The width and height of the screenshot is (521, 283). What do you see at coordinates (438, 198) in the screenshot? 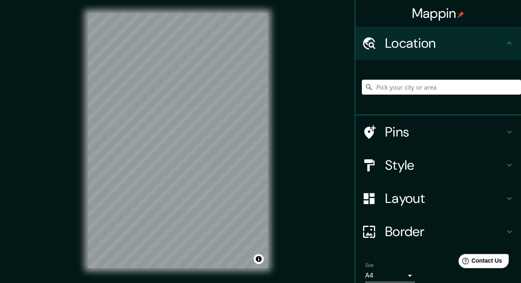
I see `div: Layout` at bounding box center [438, 198].